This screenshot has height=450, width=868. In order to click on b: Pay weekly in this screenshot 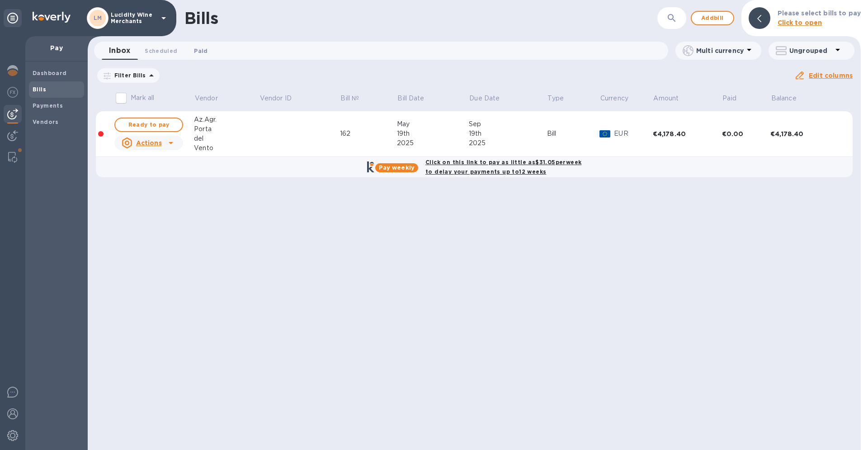, I will do `click(397, 168)`.